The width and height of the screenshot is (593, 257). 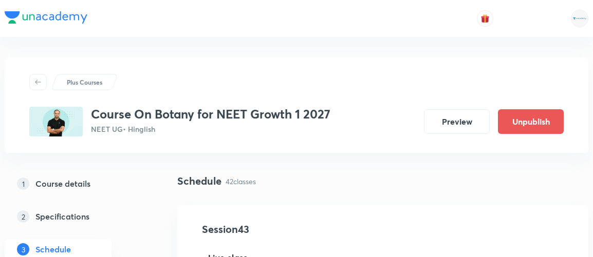 What do you see at coordinates (199, 181) in the screenshot?
I see `h4: Schedule` at bounding box center [199, 181].